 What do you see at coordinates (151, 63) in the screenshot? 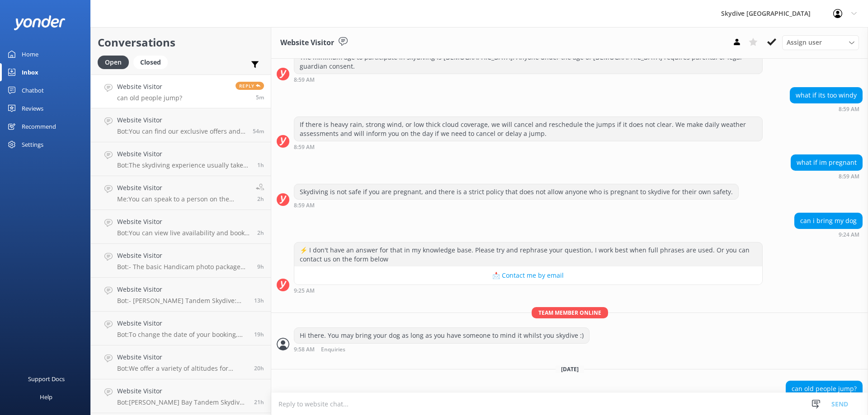
I see `div: Closed` at bounding box center [151, 63].